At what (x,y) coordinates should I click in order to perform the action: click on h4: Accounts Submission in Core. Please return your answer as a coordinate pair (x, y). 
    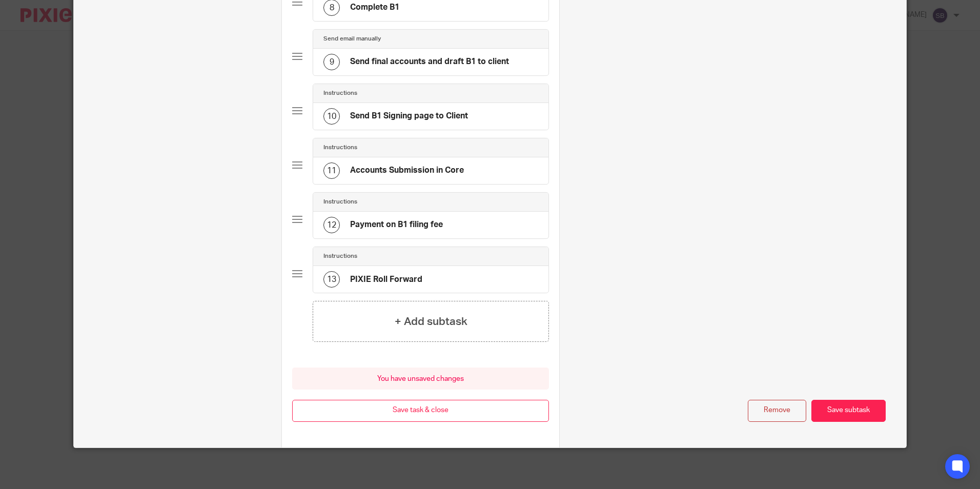
    Looking at the image, I should click on (407, 170).